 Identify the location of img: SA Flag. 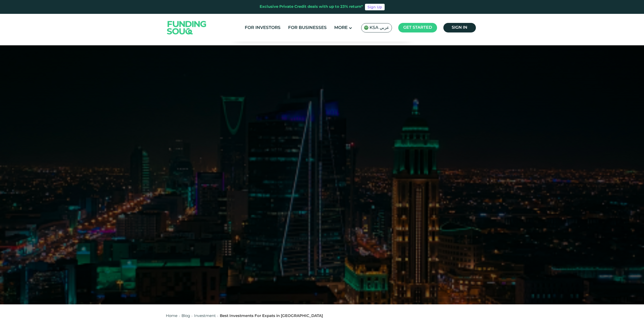
(366, 28).